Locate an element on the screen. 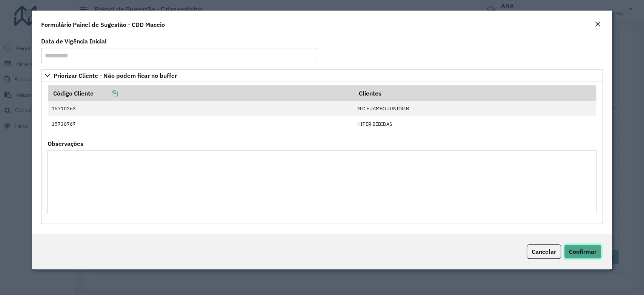  span: Confirmar is located at coordinates (583, 251).